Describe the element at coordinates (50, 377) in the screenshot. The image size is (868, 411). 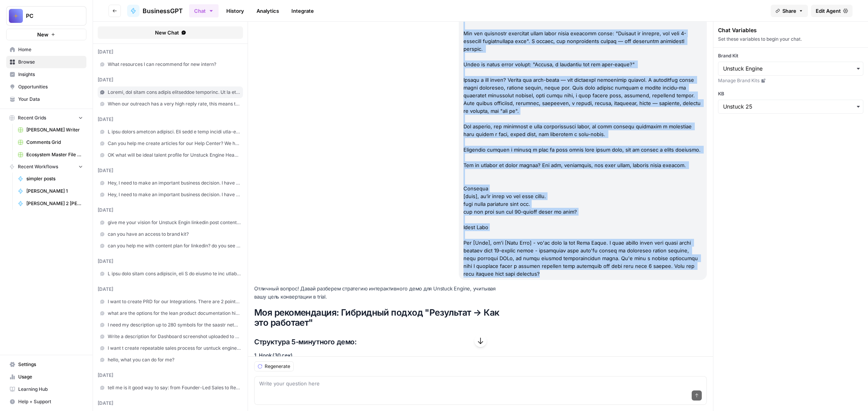
I see `span: Usage` at that location.